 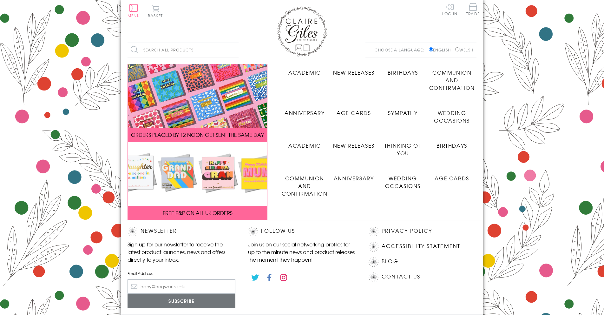 What do you see at coordinates (198, 212) in the screenshot?
I see `span: FREE P&P ON ALL UK ORDERS` at bounding box center [198, 212].